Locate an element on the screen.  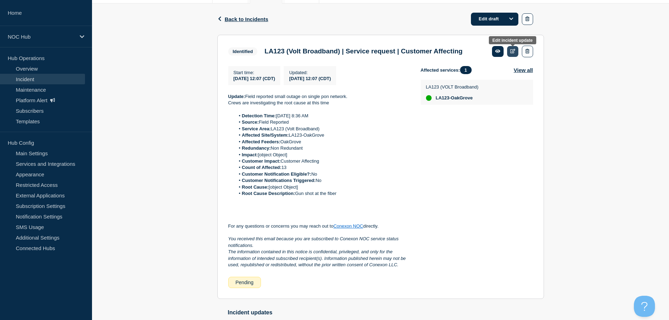
div: Pending is located at coordinates (245, 283).